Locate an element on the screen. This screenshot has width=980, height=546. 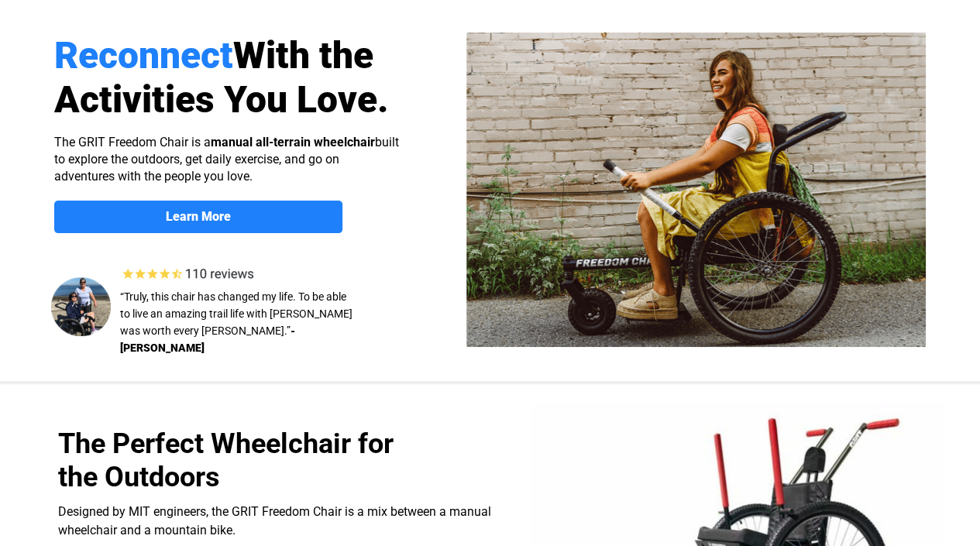
strong: manual all-terrain wheelchair is located at coordinates (293, 142).